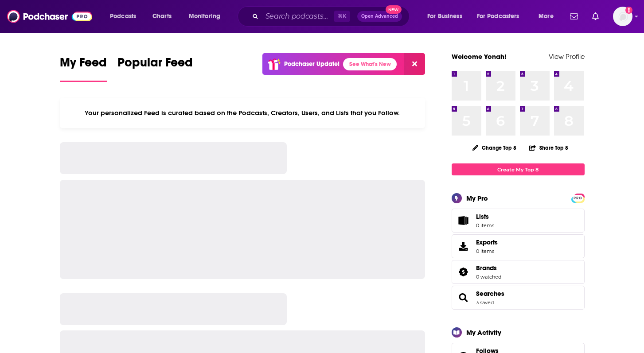 This screenshot has width=644, height=353. I want to click on a: PRO, so click(578, 197).